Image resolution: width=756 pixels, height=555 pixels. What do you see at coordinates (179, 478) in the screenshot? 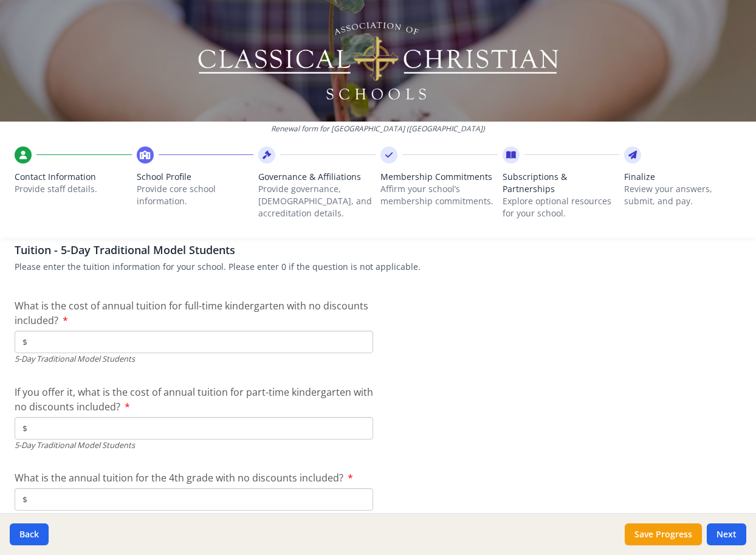
I see `span: What is the annual tuition for the 4th grade with no discounts included?` at bounding box center [179, 478].